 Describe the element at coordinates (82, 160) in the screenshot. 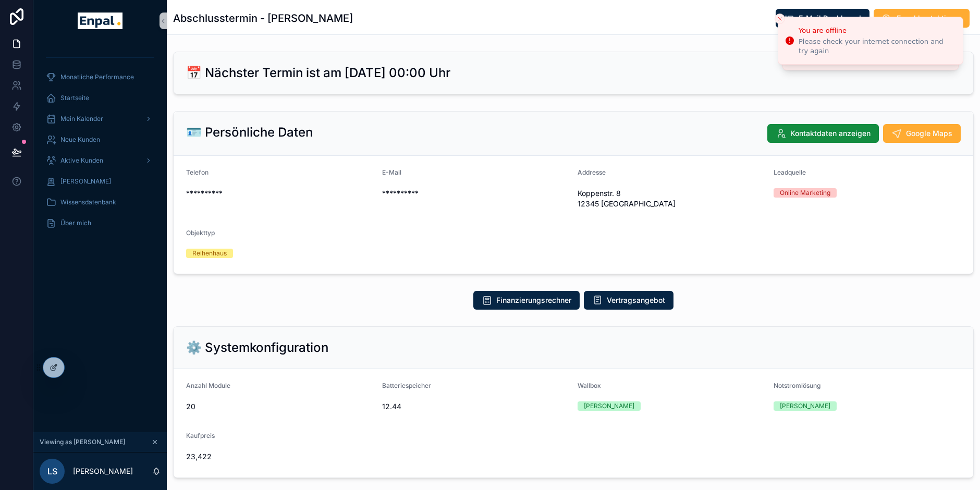

I see `span: Aktive Kunden` at that location.